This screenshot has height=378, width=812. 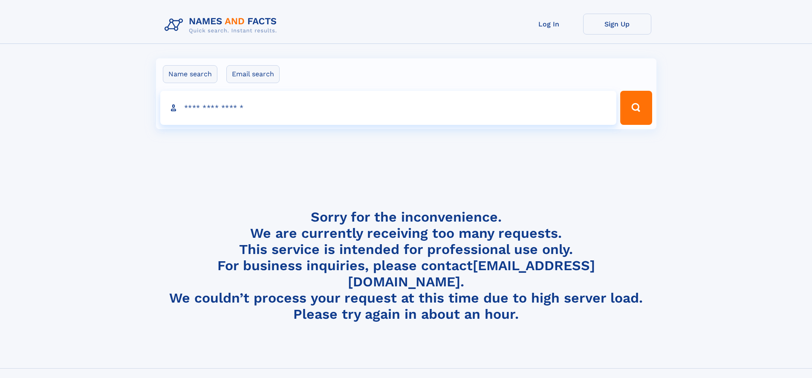 What do you see at coordinates (253, 74) in the screenshot?
I see `label: Email search` at bounding box center [253, 74].